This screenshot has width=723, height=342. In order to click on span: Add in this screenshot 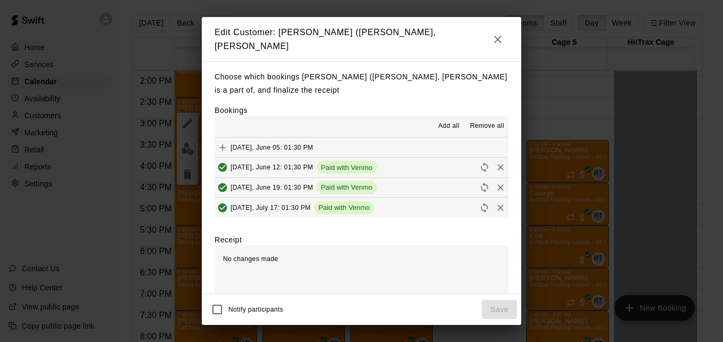, I will do `click(223, 146)`.